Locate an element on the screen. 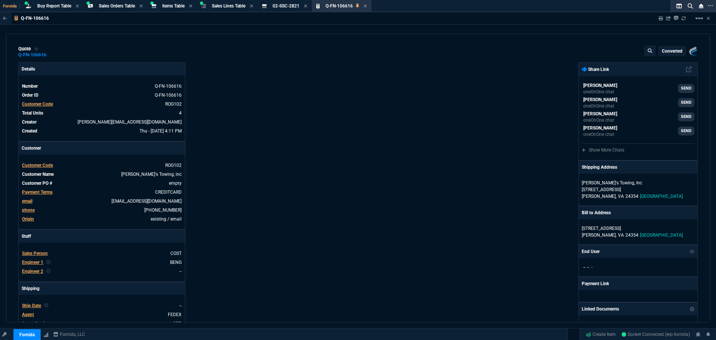 This screenshot has width=716, height=340. p: Linked Documents is located at coordinates (600, 309).